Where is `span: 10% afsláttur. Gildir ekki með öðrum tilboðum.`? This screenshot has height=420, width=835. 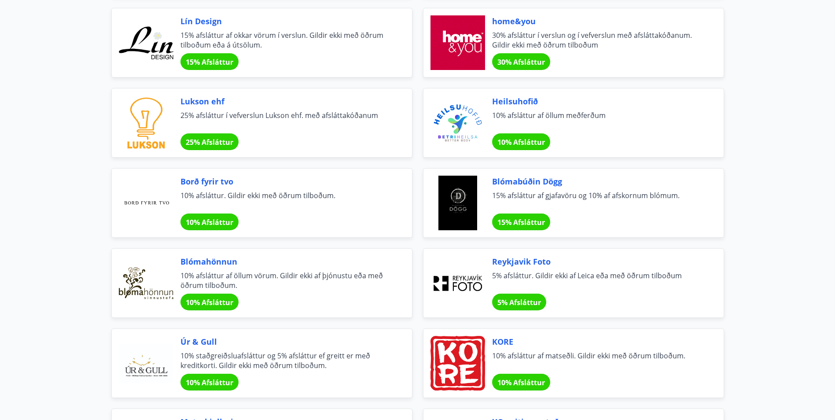 span: 10% afsláttur. Gildir ekki með öðrum tilboðum. is located at coordinates (286, 200).